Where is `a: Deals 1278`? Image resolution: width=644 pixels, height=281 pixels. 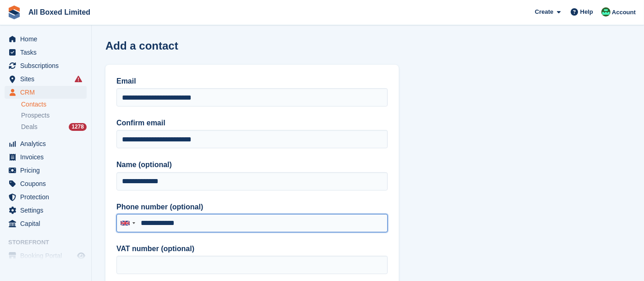
a: Deals 1278 is located at coordinates (54, 127).